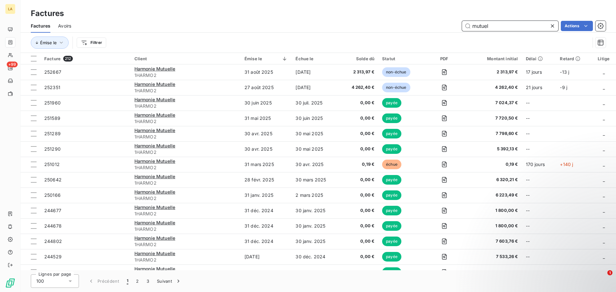 Image resolution: width=616 pixels, height=292 pixels. Describe the element at coordinates (52, 118) in the screenshot. I see `span: 251589` at that location.